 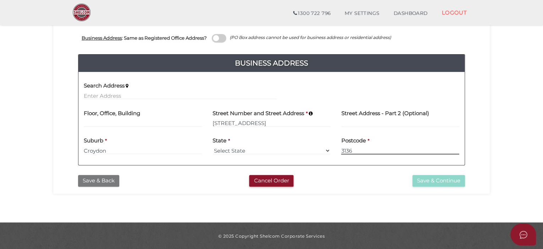 What do you see at coordinates (438, 181) in the screenshot?
I see `button: Save & Continue` at bounding box center [438, 181].